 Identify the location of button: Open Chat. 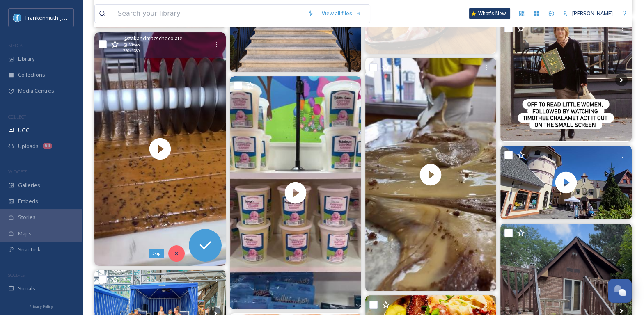
(620, 290).